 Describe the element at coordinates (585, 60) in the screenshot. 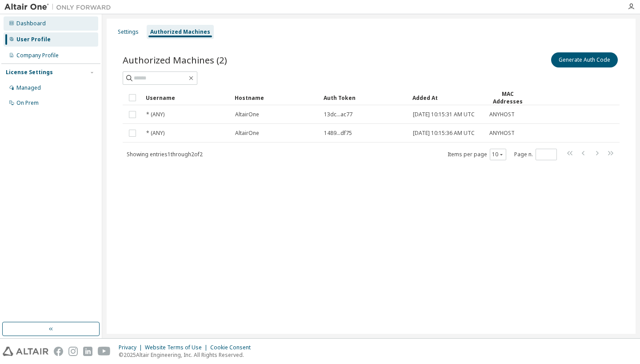

I see `button: Generate Auth Code` at that location.